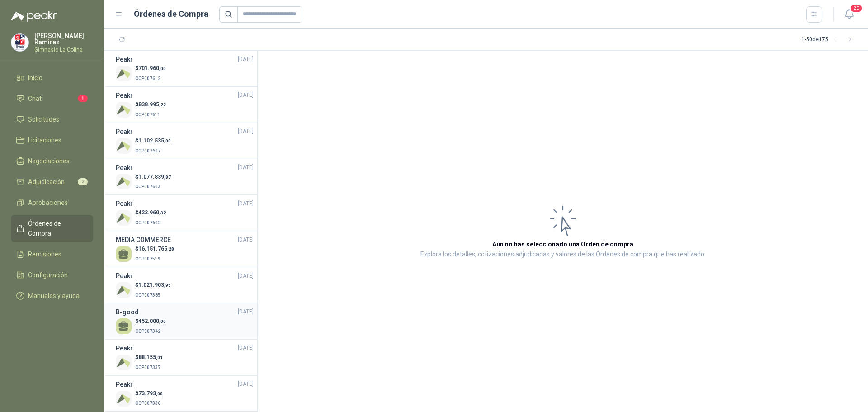 The height and width of the screenshot is (412, 868). I want to click on span: 1.021.903, so click(154, 285).